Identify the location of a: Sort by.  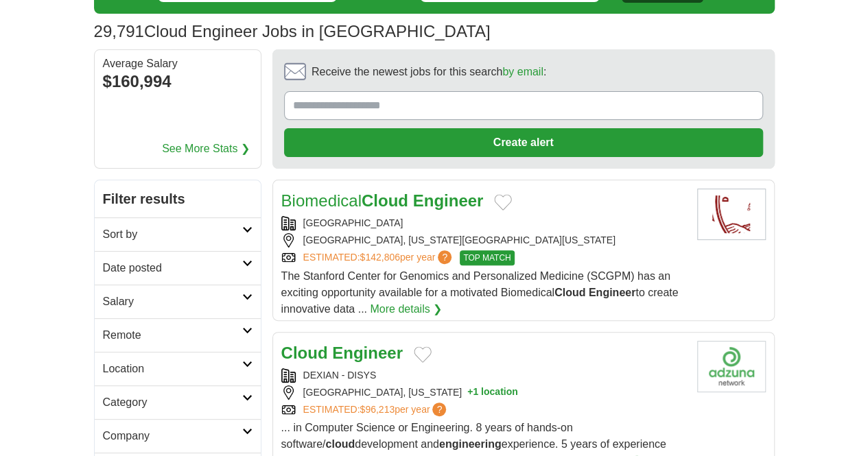
(177, 234).